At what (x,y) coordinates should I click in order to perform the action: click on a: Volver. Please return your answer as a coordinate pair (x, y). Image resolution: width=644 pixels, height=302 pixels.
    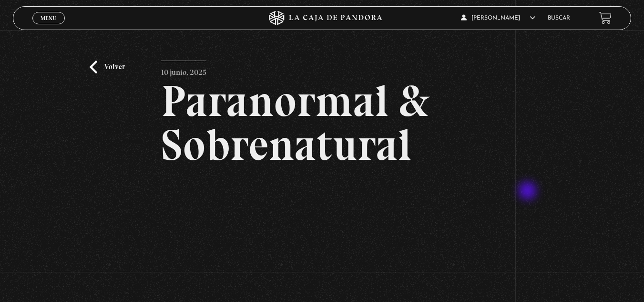
    Looking at the image, I should click on (107, 67).